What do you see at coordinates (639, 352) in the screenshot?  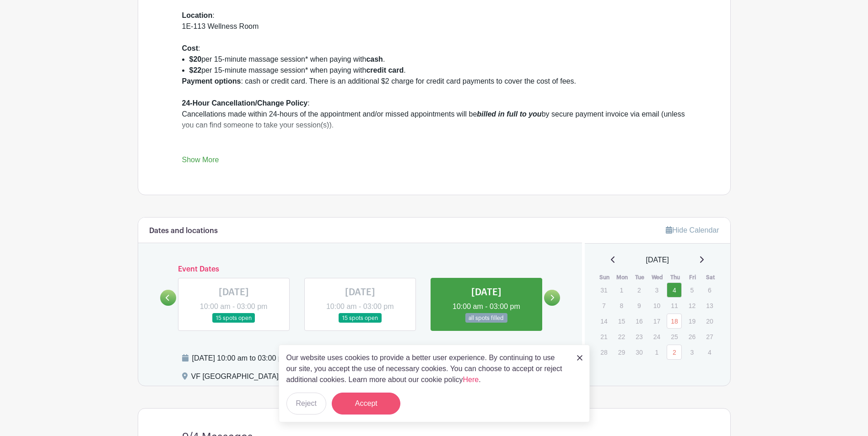 I see `p: 30` at bounding box center [639, 352].